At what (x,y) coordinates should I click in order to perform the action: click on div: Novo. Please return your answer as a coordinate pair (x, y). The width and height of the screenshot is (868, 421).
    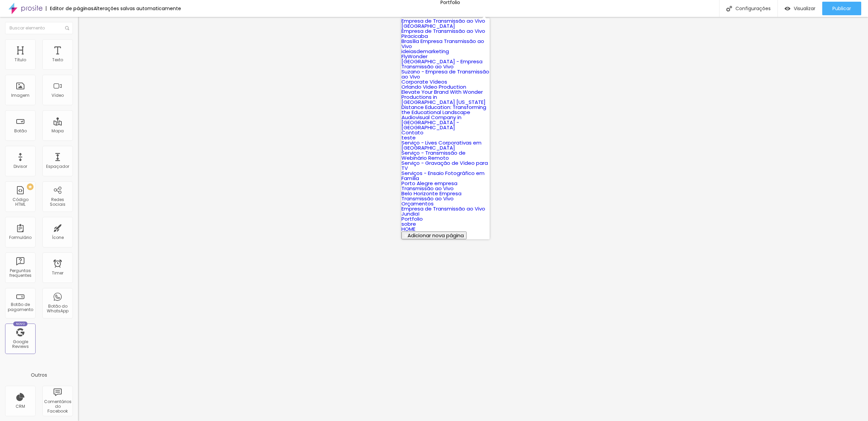
    Looking at the image, I should click on (20, 324).